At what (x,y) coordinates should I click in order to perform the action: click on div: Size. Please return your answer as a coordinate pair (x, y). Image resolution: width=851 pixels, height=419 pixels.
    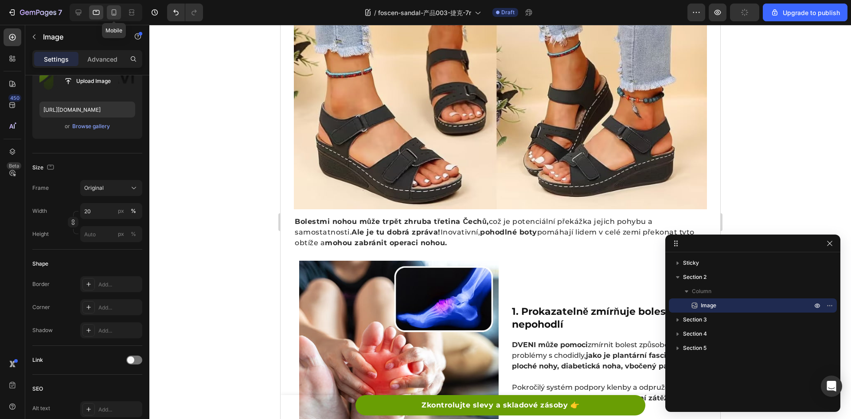
    Looking at the image, I should click on (44, 168).